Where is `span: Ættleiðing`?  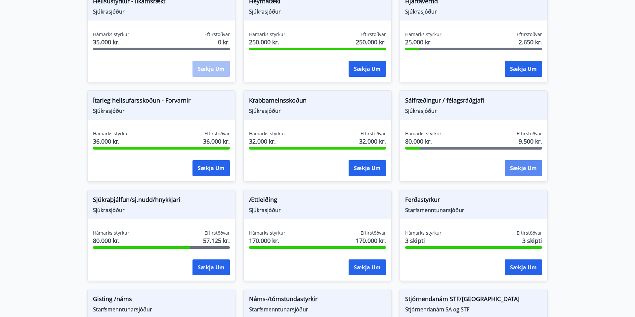 span: Ættleiðing is located at coordinates (318, 201).